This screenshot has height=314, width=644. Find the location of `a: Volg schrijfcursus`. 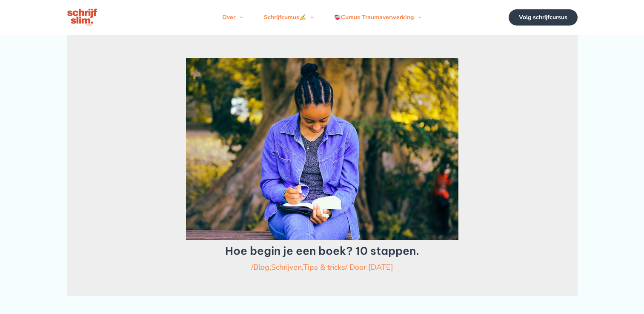

a: Volg schrijfcursus is located at coordinates (543, 17).